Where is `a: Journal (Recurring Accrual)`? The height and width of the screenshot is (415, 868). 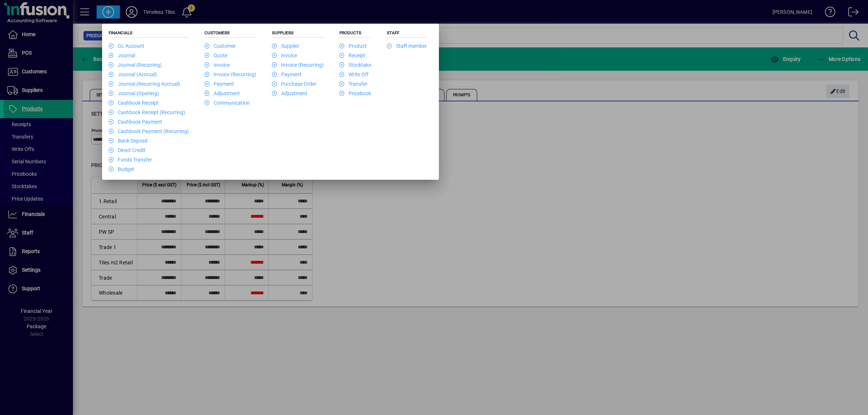
a: Journal (Recurring Accrual) is located at coordinates (144, 84).